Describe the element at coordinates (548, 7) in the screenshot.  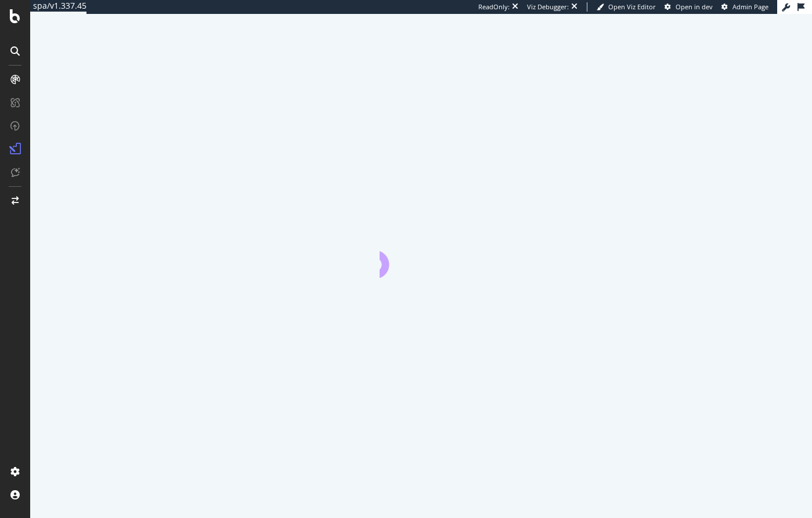
I see `div: Viz Debugger:` at that location.